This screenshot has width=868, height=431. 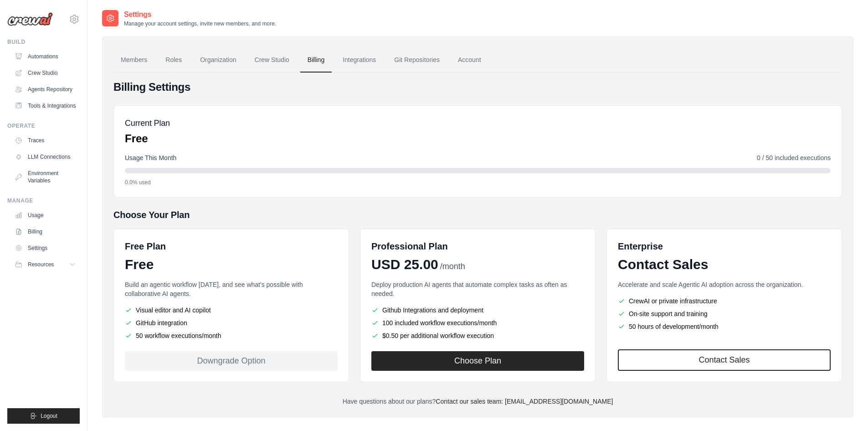 What do you see at coordinates (231, 265) in the screenshot?
I see `div: Free` at bounding box center [231, 265].